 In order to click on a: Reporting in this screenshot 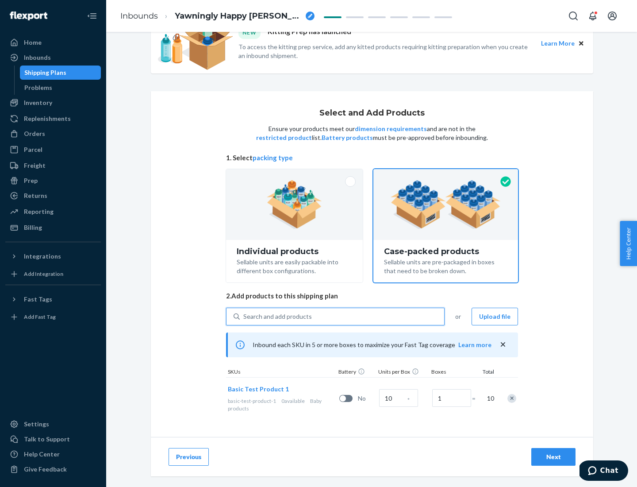, I will do `click(53, 211)`.